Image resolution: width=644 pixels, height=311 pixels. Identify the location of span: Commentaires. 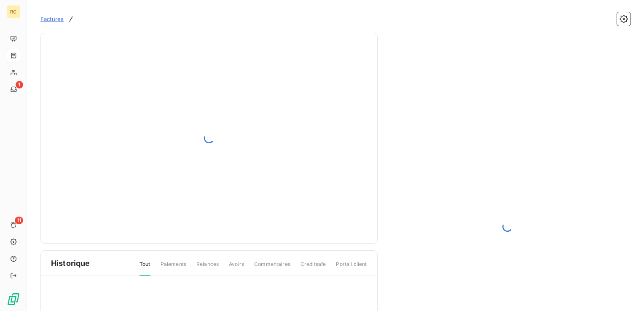
(273, 268).